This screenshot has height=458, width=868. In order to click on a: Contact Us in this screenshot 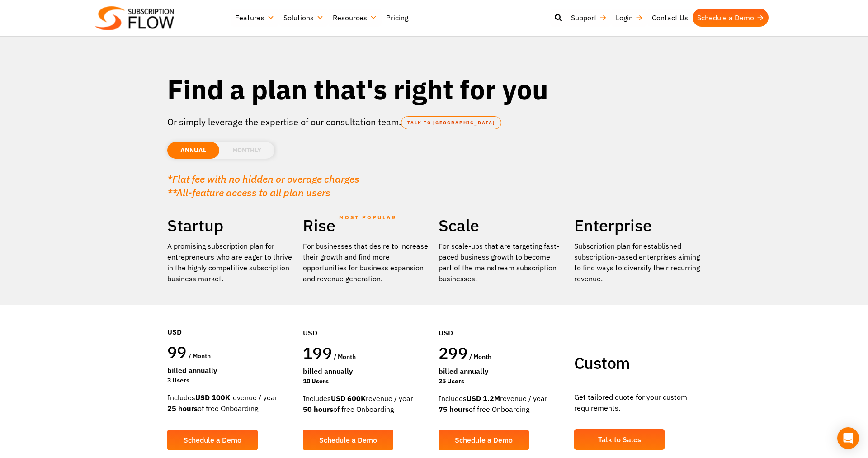, I will do `click(670, 18)`.